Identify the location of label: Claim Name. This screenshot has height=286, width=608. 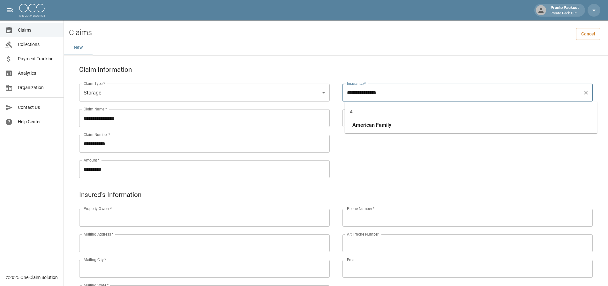
(95, 109).